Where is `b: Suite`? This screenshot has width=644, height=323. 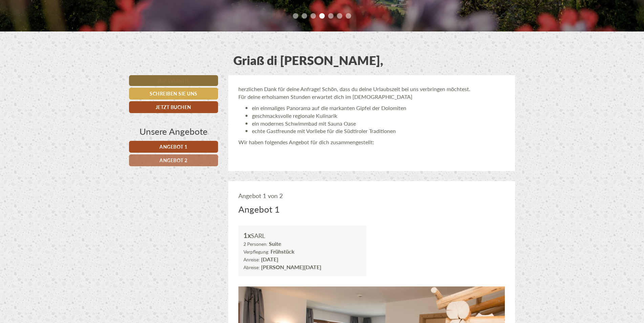
b: Suite is located at coordinates (275, 243).